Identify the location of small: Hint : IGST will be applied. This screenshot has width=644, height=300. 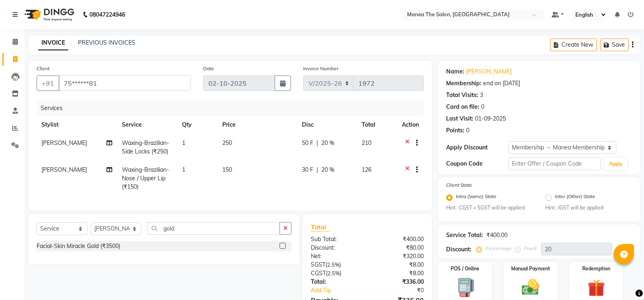
(588, 208).